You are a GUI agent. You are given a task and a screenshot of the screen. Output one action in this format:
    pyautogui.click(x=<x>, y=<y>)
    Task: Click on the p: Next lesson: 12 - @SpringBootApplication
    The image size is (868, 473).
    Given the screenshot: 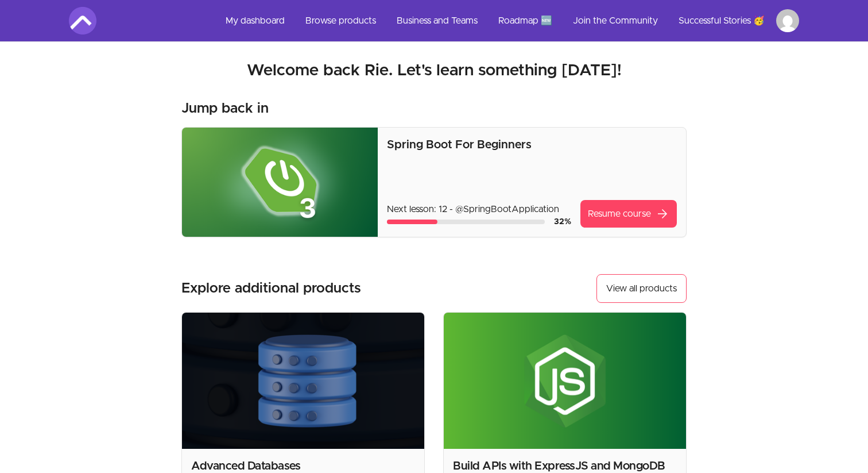 What is the action you would take?
    pyautogui.click(x=479, y=209)
    